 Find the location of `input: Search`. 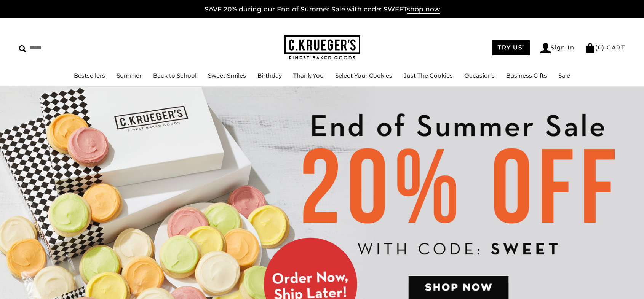

input: Search is located at coordinates (65, 48).